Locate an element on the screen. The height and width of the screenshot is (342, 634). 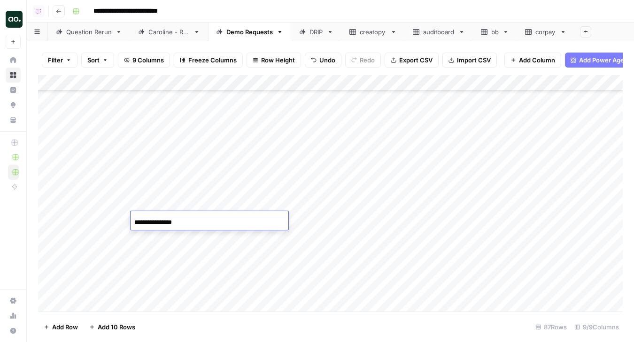
span: Export CSV is located at coordinates (416, 60).